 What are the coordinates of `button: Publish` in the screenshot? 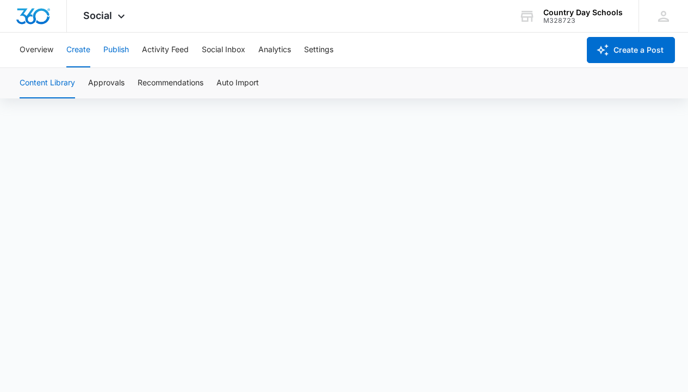 It's located at (116, 50).